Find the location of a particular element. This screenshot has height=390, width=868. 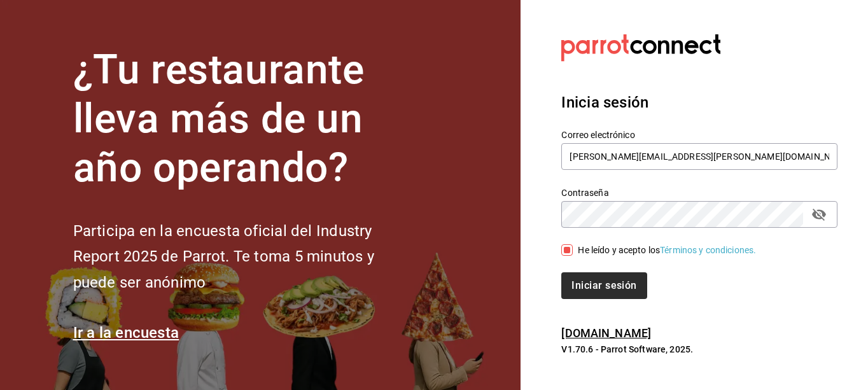

a: Términos y condiciones. is located at coordinates (707, 250).